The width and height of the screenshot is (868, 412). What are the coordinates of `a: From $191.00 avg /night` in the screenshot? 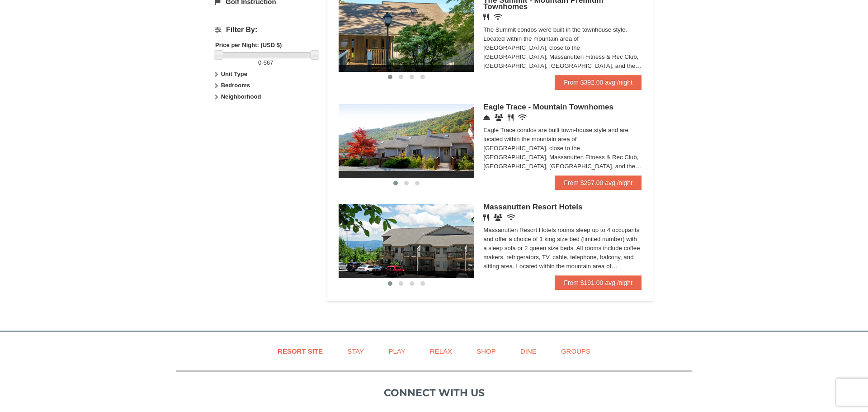 It's located at (598, 283).